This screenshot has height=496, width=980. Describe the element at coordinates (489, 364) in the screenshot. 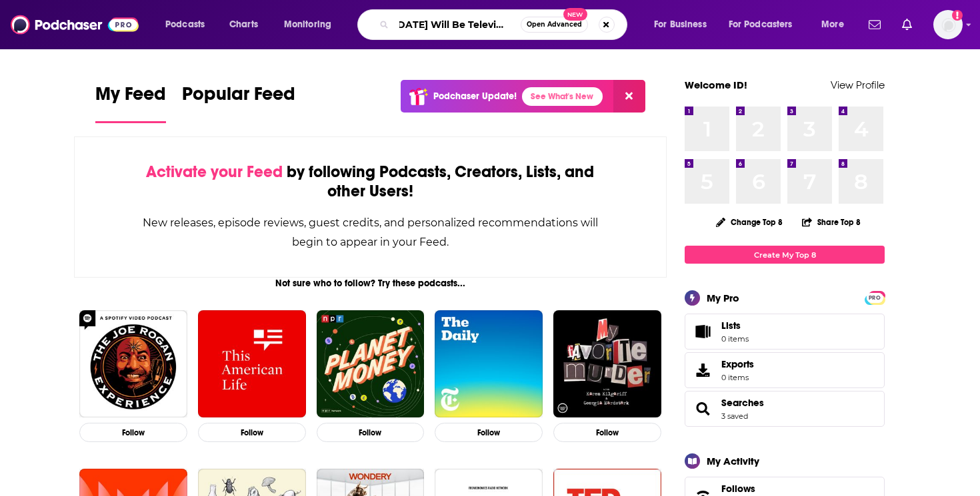

I see `img: The Daily` at that location.